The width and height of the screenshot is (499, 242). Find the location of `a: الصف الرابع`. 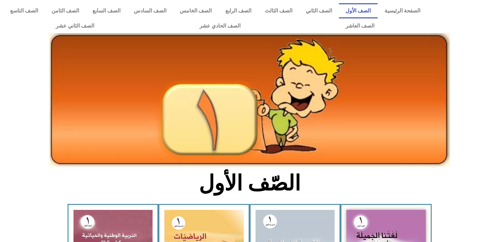

a: الصف الرابع is located at coordinates (238, 11).